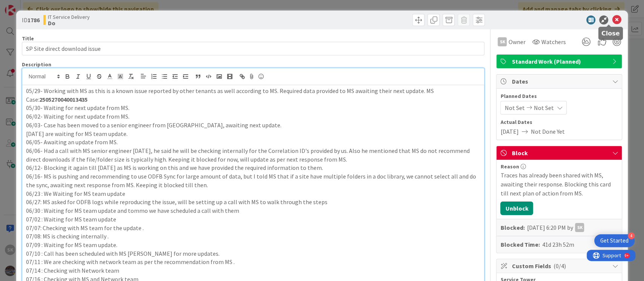  Describe the element at coordinates (253, 116) in the screenshot. I see `p: 06/02- Waiting for next update from MS.` at that location.